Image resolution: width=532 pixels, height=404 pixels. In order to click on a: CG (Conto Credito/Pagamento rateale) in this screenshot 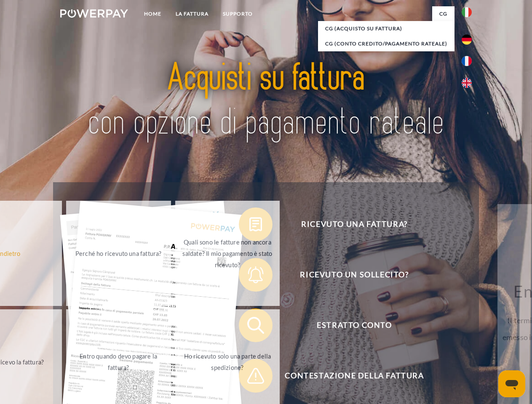, I will do `click(386, 44)`.